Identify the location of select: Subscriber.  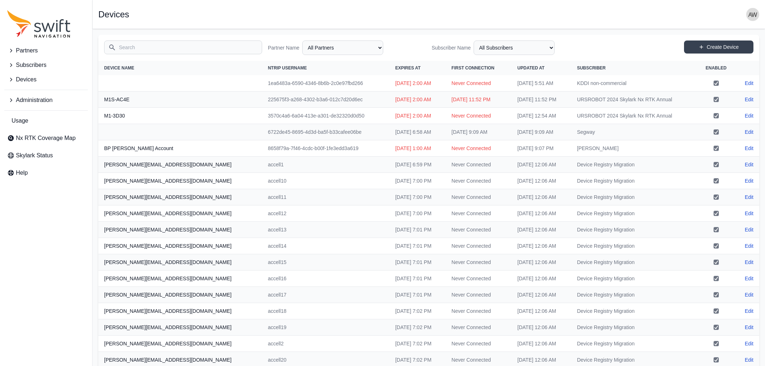
(514, 48).